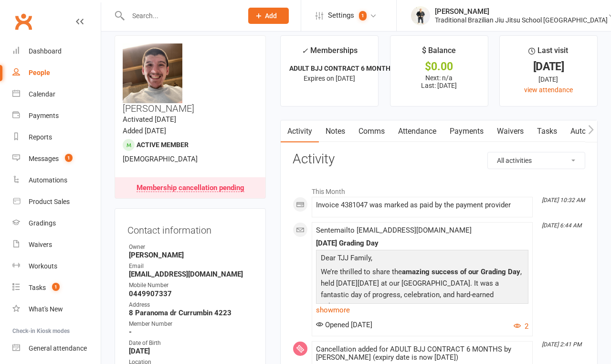  Describe the element at coordinates (57, 347) in the screenshot. I see `div: General attendance` at that location.